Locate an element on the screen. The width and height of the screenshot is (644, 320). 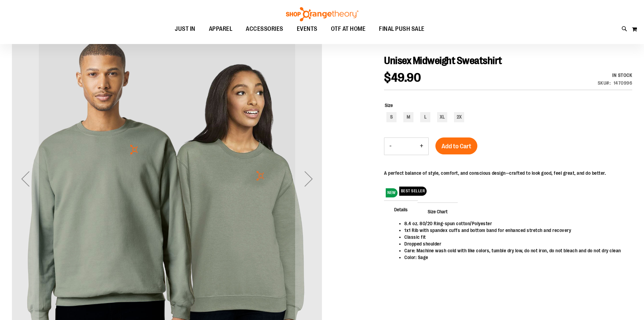
a: EVENTS is located at coordinates (307, 29).